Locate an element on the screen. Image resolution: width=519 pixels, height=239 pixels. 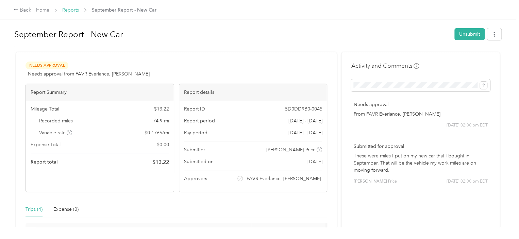
p: Submitted for approval is located at coordinates (420, 146).